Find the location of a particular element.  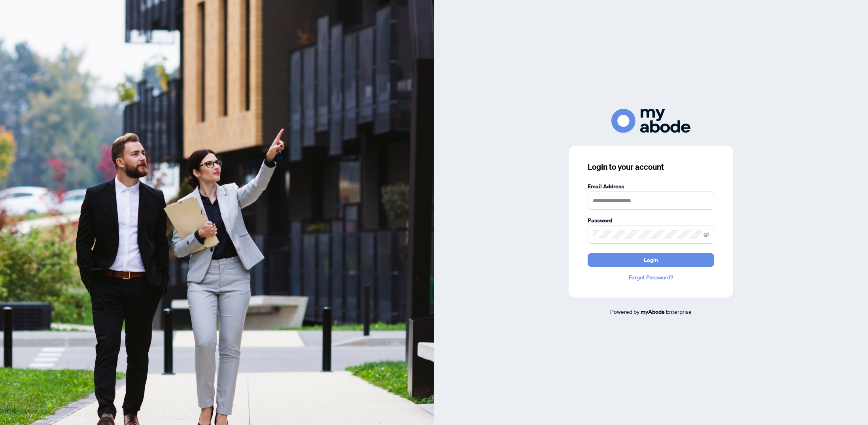

label: Email Address is located at coordinates (651, 186).